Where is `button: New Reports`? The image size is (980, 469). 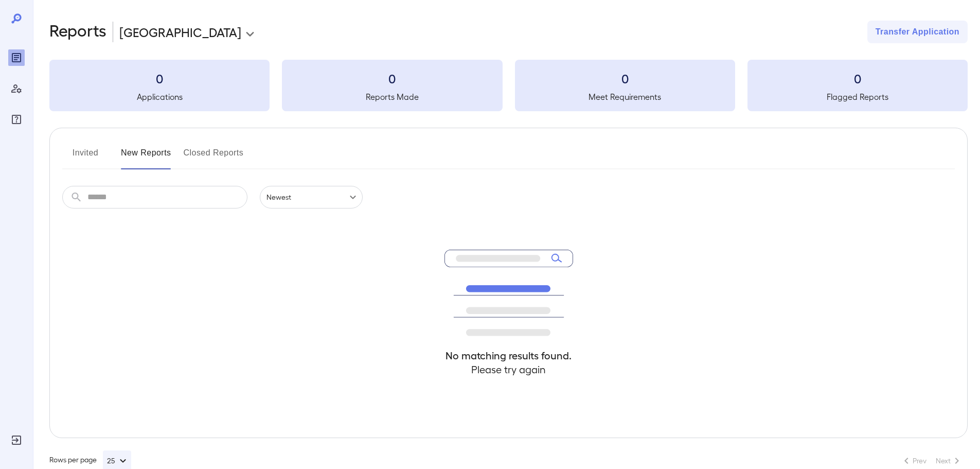
button: New Reports is located at coordinates (146, 157).